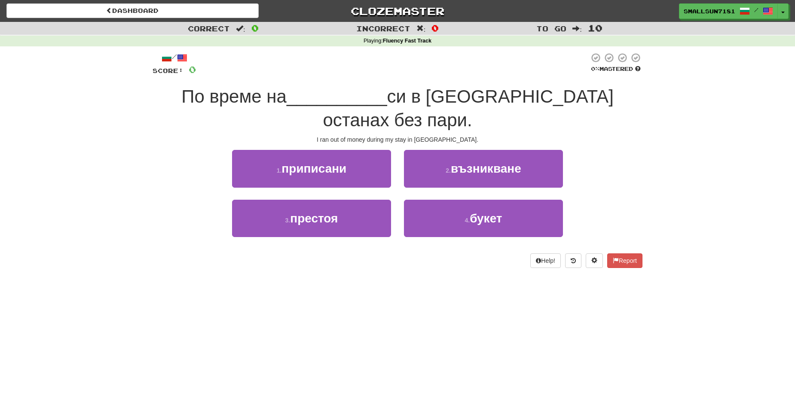 Image resolution: width=795 pixels, height=414 pixels. Describe the element at coordinates (625, 261) in the screenshot. I see `button: Report` at that location.